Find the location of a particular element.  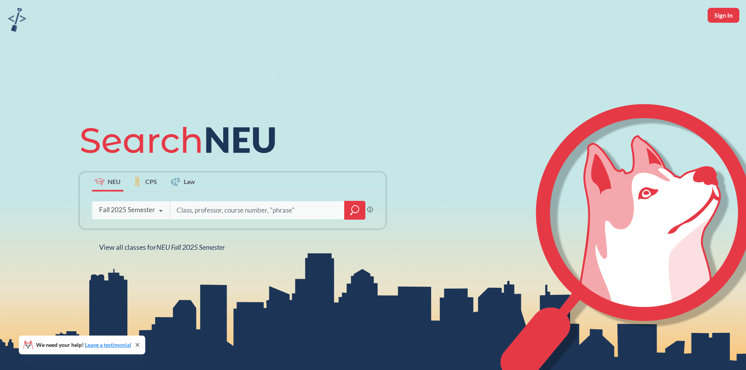

a: Leave a testimonial is located at coordinates (108, 345).